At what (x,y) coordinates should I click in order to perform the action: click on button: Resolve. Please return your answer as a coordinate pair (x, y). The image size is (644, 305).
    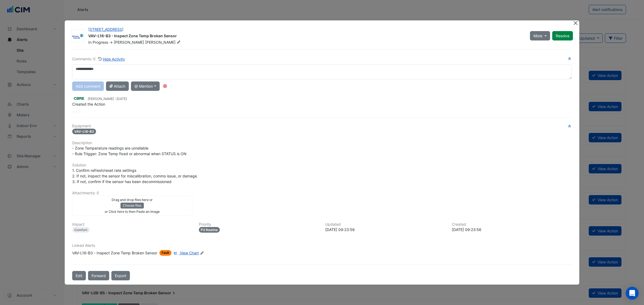
    Looking at the image, I should click on (563, 36).